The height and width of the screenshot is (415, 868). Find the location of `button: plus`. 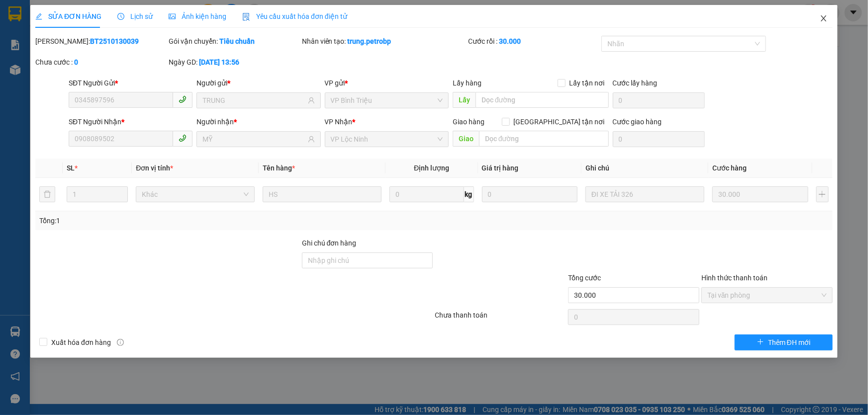

button: plus is located at coordinates (822, 194).